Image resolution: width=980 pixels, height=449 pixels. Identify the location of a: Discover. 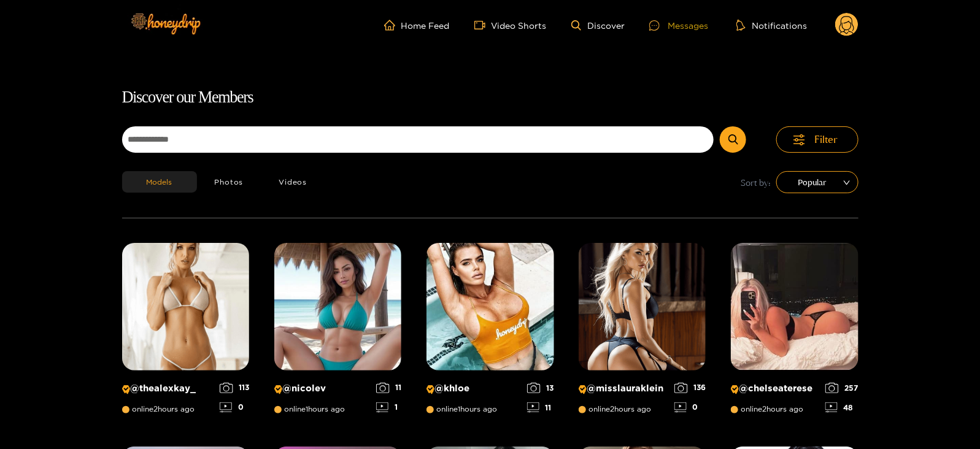
(598, 25).